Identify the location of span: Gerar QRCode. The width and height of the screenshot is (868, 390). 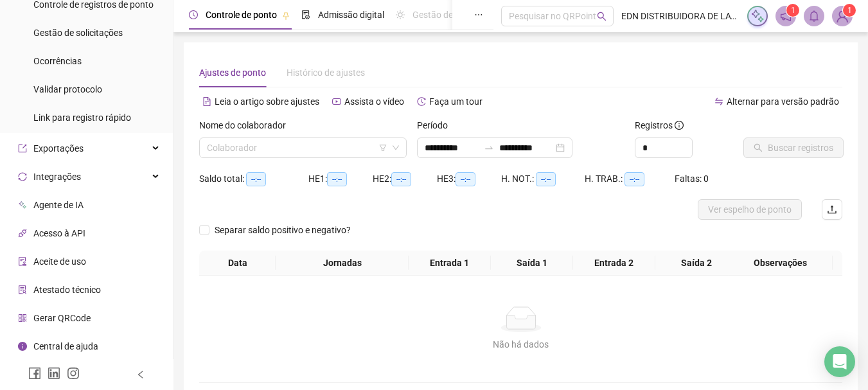
(61, 318).